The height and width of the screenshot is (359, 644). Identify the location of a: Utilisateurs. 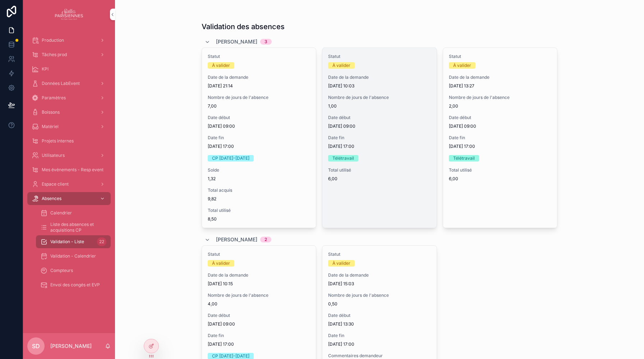
(69, 156).